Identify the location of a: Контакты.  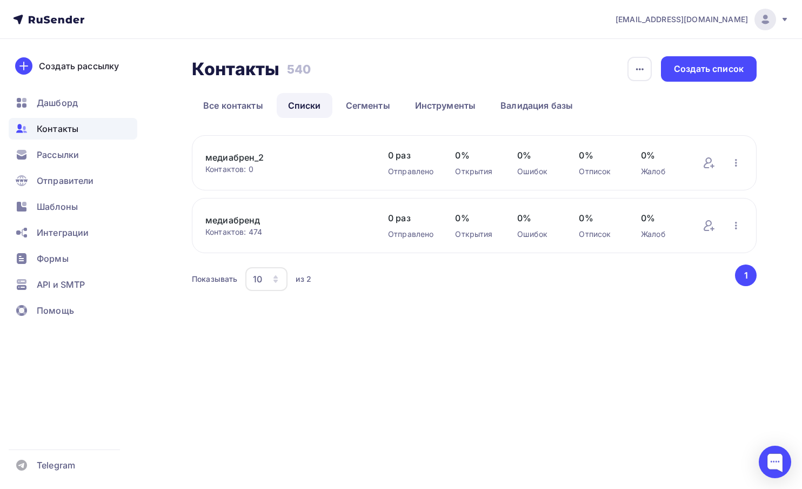
(73, 129).